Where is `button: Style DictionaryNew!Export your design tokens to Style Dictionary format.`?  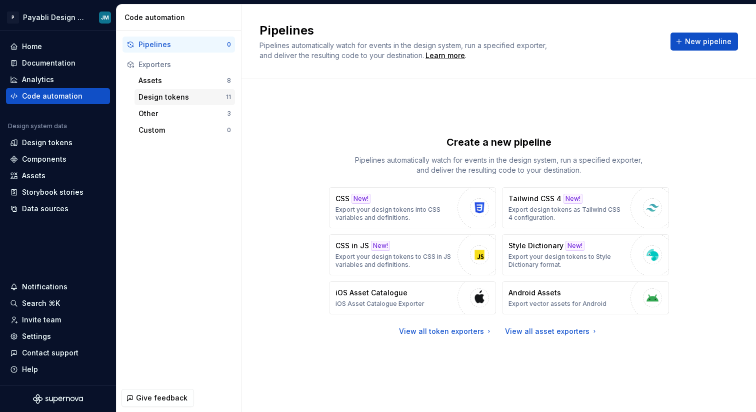 button: Style DictionaryNew!Export your design tokens to Style Dictionary format. is located at coordinates (586, 255).